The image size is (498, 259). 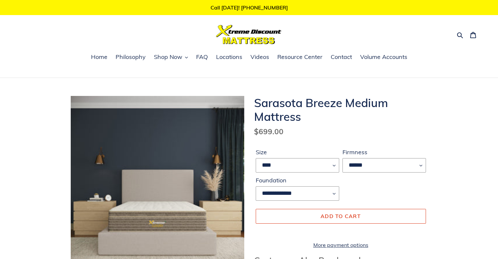 What do you see at coordinates (260, 57) in the screenshot?
I see `span: Videos` at bounding box center [260, 57].